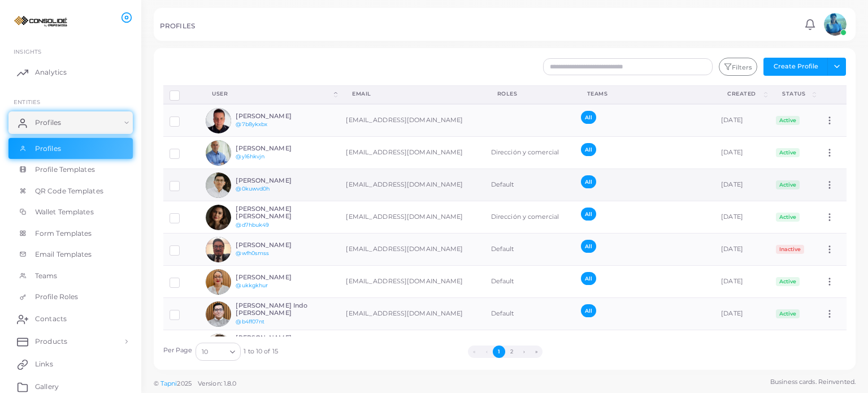 The width and height of the screenshot is (868, 393). Describe the element at coordinates (71, 364) in the screenshot. I see `a: Links` at that location.